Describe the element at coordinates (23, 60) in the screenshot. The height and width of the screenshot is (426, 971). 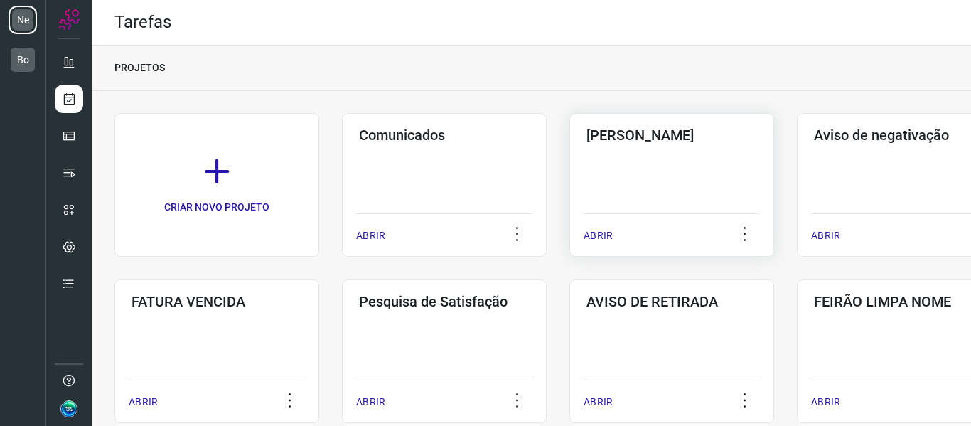
I see `li: Bo` at that location.